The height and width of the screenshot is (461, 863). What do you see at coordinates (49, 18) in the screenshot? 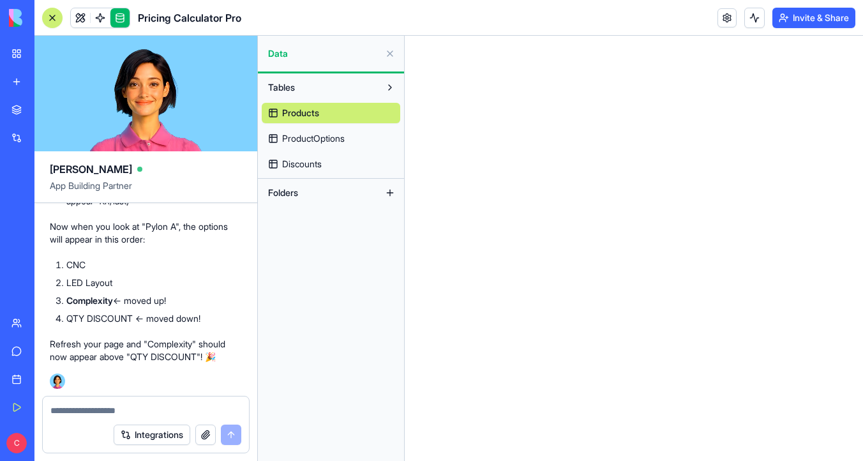
I see `img: logo` at bounding box center [49, 18].